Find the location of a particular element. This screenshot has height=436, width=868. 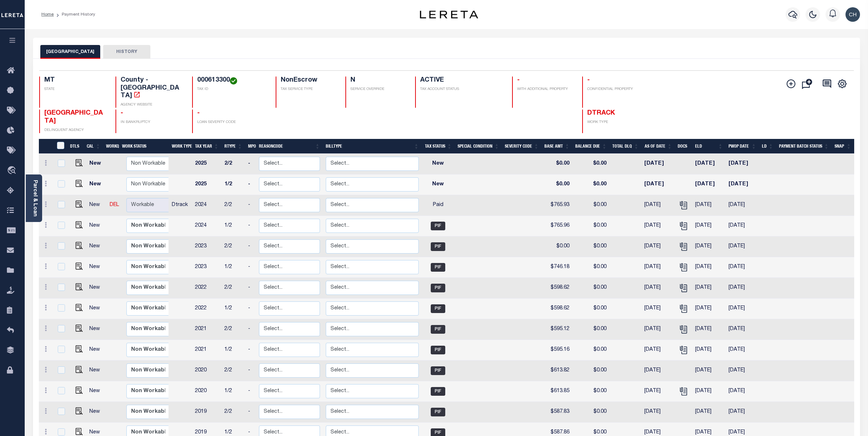

td: $613.82 is located at coordinates (556, 371).